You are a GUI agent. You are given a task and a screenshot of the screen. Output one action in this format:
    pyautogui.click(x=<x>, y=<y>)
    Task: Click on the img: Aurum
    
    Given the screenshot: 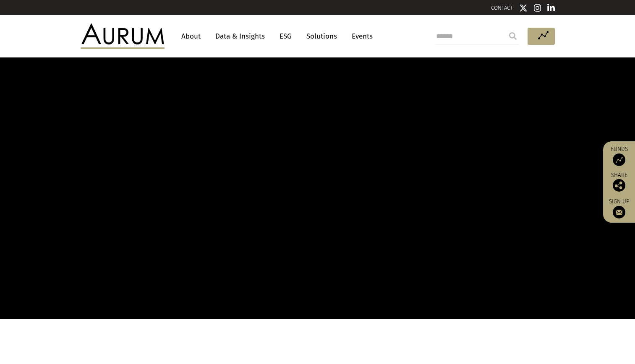 What is the action you would take?
    pyautogui.click(x=123, y=36)
    